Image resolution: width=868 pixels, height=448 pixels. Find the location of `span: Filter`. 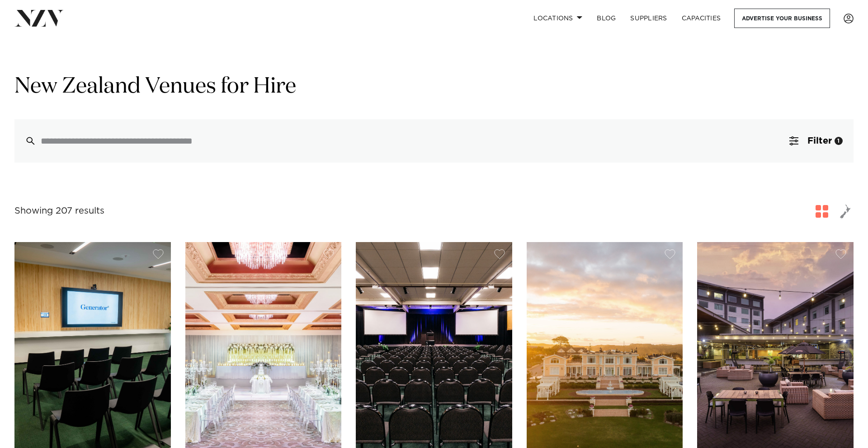

span: Filter is located at coordinates (820, 141).